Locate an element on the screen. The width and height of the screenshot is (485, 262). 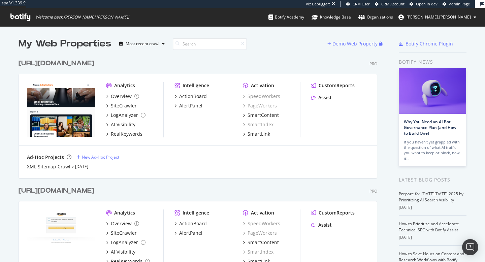
img: Why You Need an AI Bot Governance Plan (and How to Build One) is located at coordinates (433, 91).